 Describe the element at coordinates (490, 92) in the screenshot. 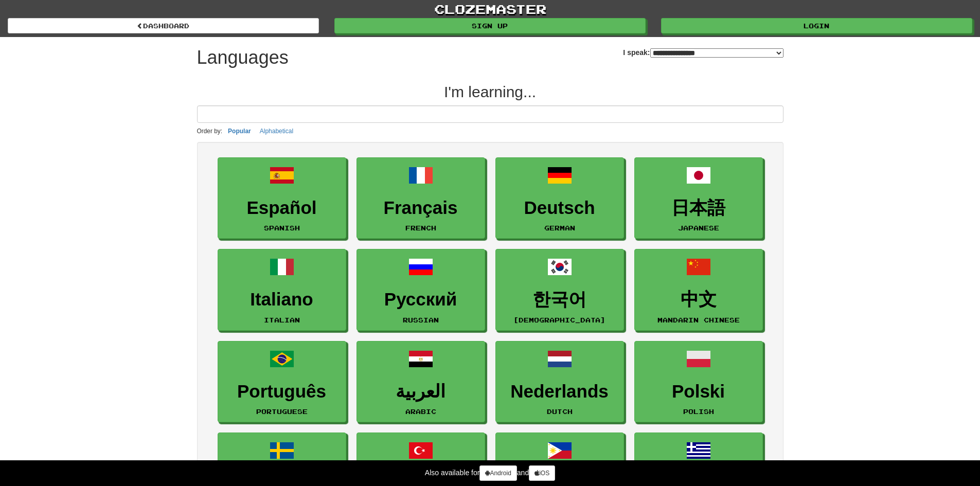

I see `h2: I'm learning...` at that location.